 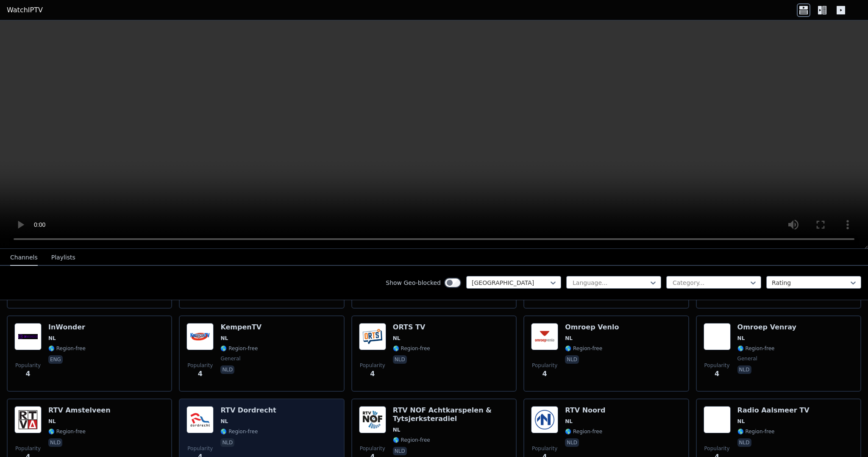 What do you see at coordinates (545, 420) in the screenshot?
I see `img: RTV Noord` at bounding box center [545, 420].